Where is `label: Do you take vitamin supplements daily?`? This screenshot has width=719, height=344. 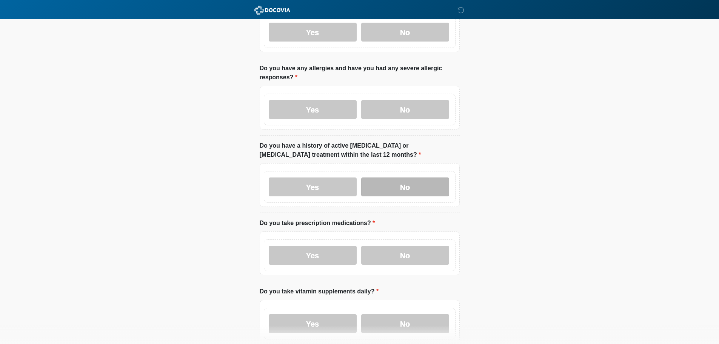
label: Do you take vitamin supplements daily? is located at coordinates (319, 291).